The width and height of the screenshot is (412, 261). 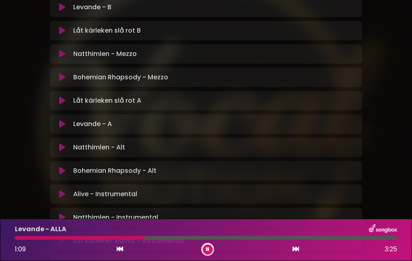 What do you see at coordinates (41, 228) in the screenshot?
I see `font: Levande - ALLA` at bounding box center [41, 228].